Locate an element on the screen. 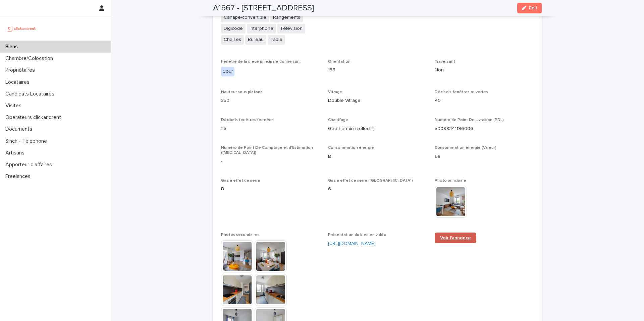 The image size is (644, 321). span: Photo principale is located at coordinates (450, 181).